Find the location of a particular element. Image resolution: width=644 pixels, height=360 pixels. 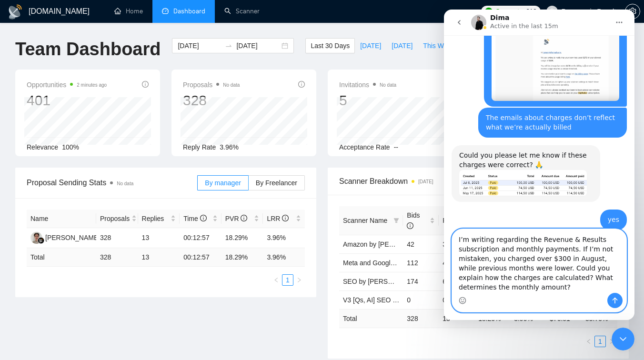

div: yes is located at coordinates (169, 211).